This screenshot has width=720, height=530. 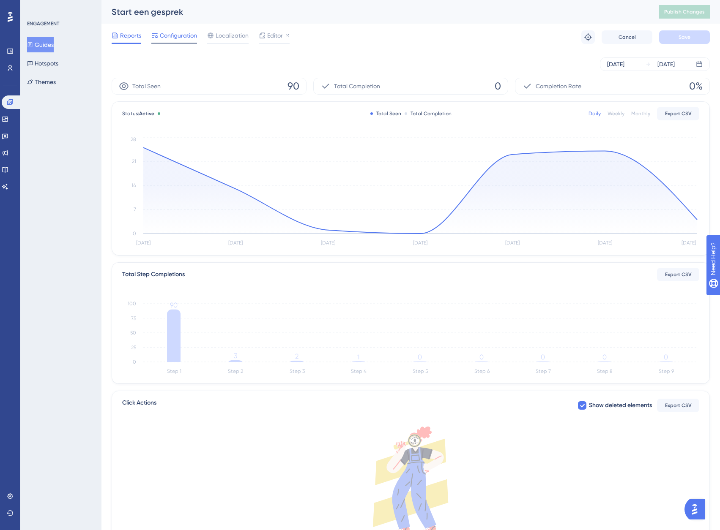 What do you see at coordinates (640, 114) in the screenshot?
I see `div: Monthly` at bounding box center [640, 114].